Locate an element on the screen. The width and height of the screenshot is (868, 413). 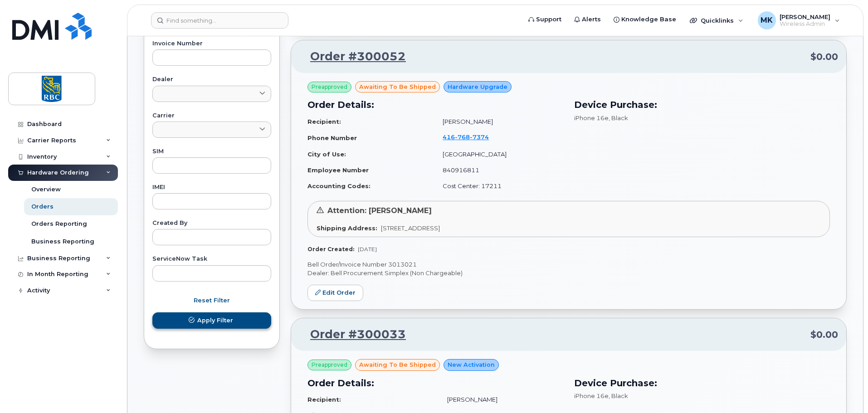
a: 4167687374 is located at coordinates (471, 137).